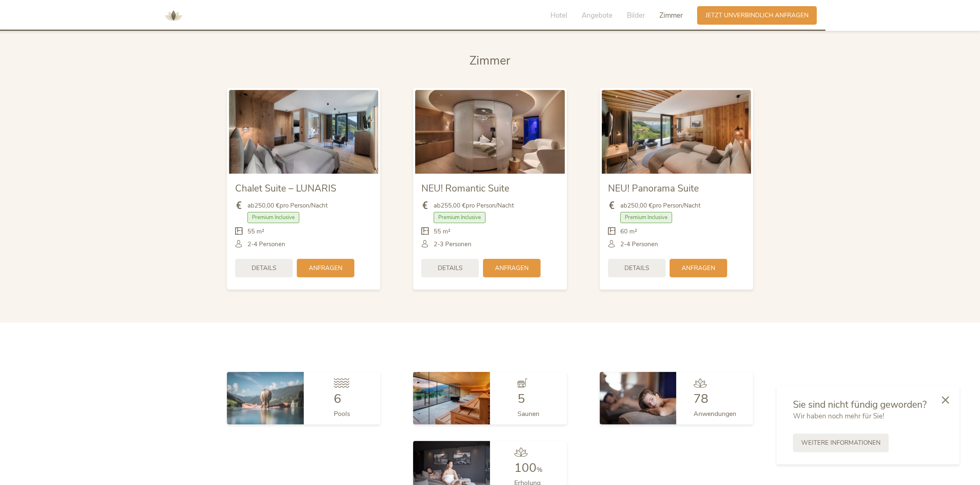 The image size is (980, 485). I want to click on span: Weitere Informationen, so click(841, 443).